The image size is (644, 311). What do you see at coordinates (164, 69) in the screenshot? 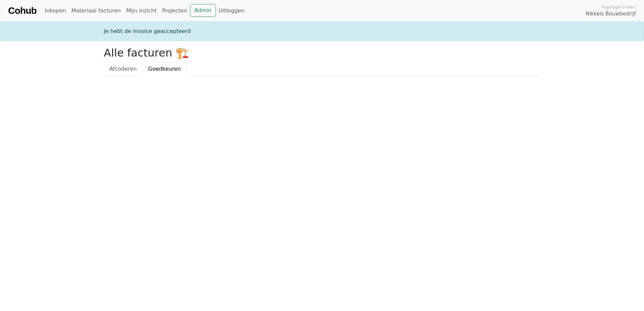
I see `span: Goedkeuren` at bounding box center [164, 69].